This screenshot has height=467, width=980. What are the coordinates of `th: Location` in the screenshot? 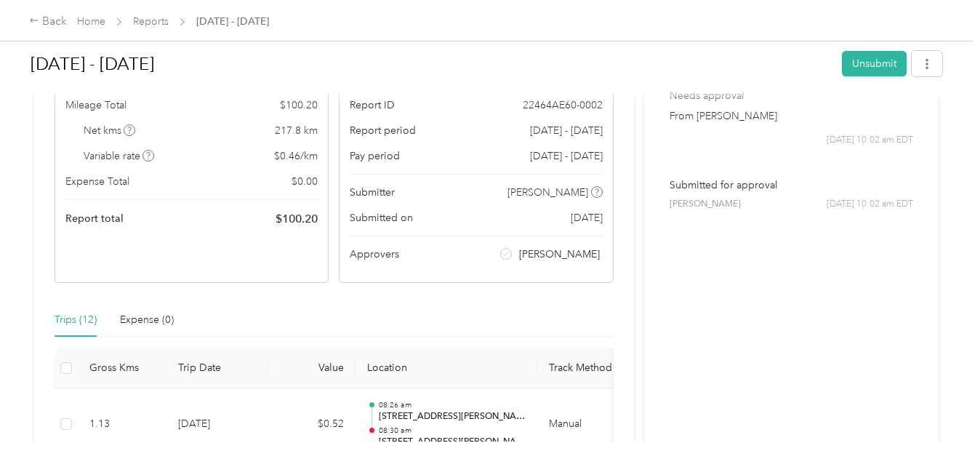 It's located at (447, 368).